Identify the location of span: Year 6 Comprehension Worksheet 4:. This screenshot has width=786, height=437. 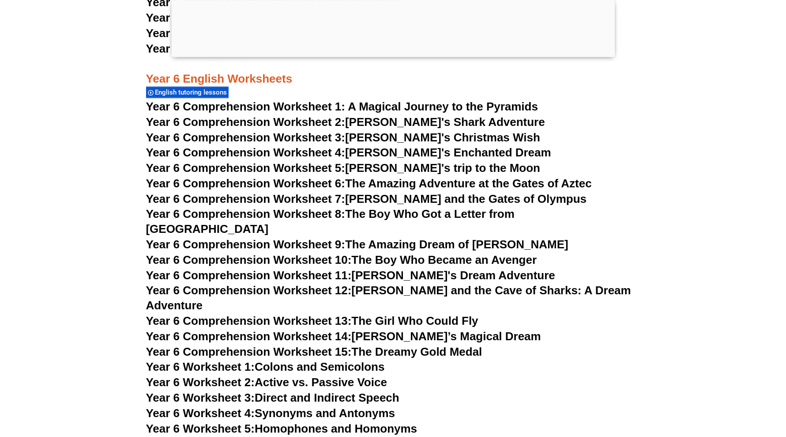
(246, 152).